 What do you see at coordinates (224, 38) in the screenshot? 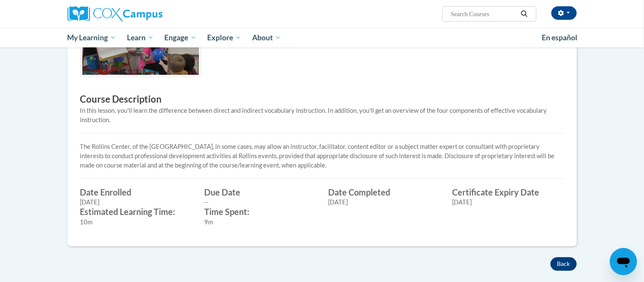
I see `a: Explore` at bounding box center [224, 38].